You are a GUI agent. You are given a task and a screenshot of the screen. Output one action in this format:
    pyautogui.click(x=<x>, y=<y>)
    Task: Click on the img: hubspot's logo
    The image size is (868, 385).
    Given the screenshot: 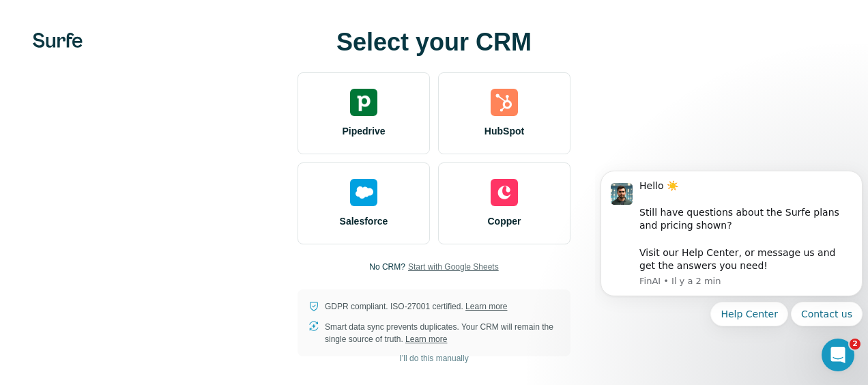 What is the action you would take?
    pyautogui.click(x=504, y=102)
    